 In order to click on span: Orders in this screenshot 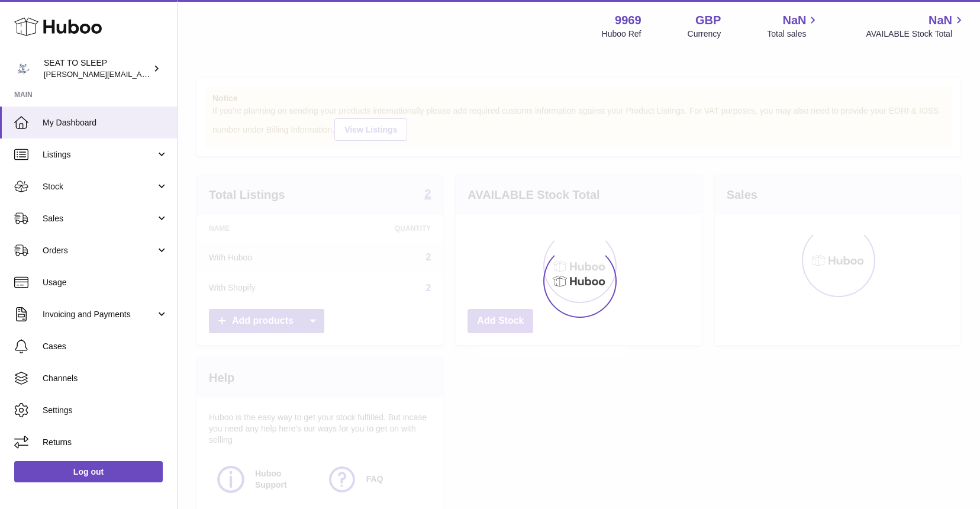, I will do `click(99, 250)`.